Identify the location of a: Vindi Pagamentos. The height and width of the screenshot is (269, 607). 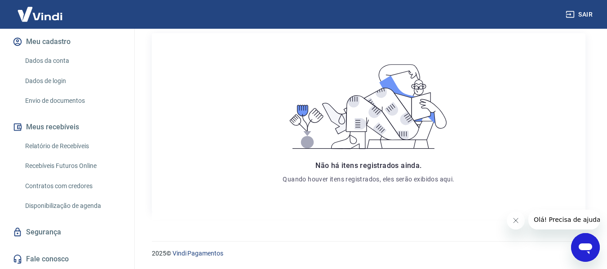
(198, 253).